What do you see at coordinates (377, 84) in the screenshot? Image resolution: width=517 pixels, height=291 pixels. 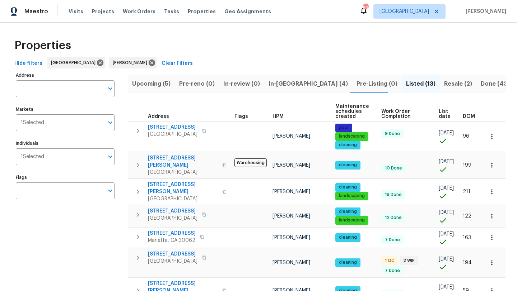 I see `span: Pre-Listing (0)` at bounding box center [377, 84].